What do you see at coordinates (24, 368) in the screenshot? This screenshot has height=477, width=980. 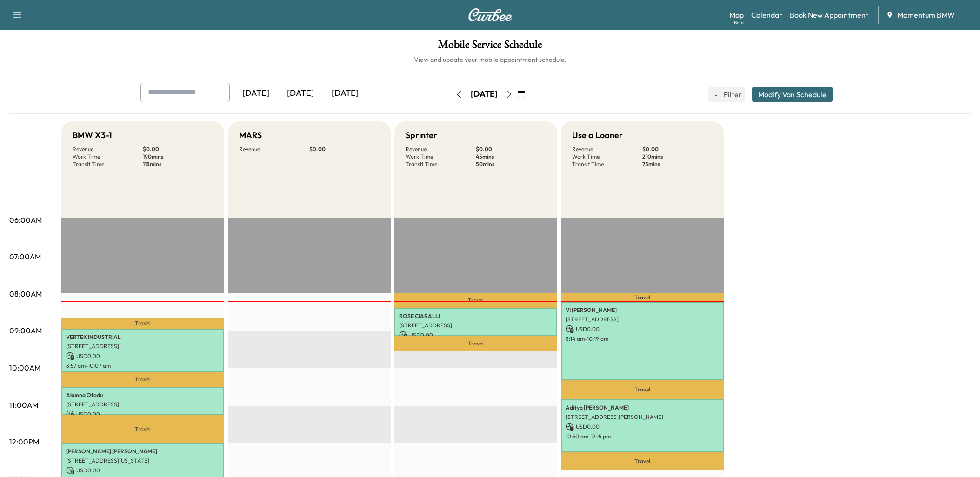 I see `p: 10:00AM` at bounding box center [24, 368].